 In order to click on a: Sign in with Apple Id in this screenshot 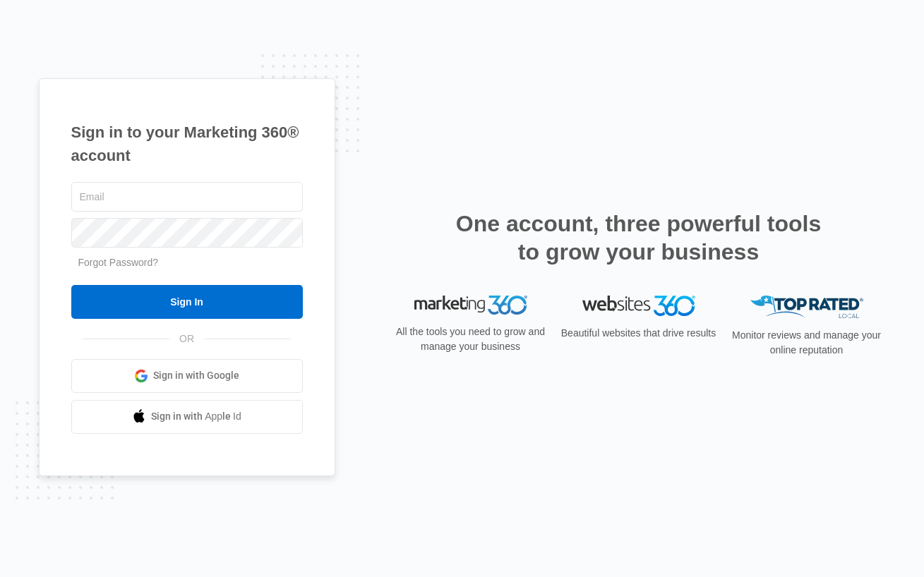, I will do `click(188, 417)`.